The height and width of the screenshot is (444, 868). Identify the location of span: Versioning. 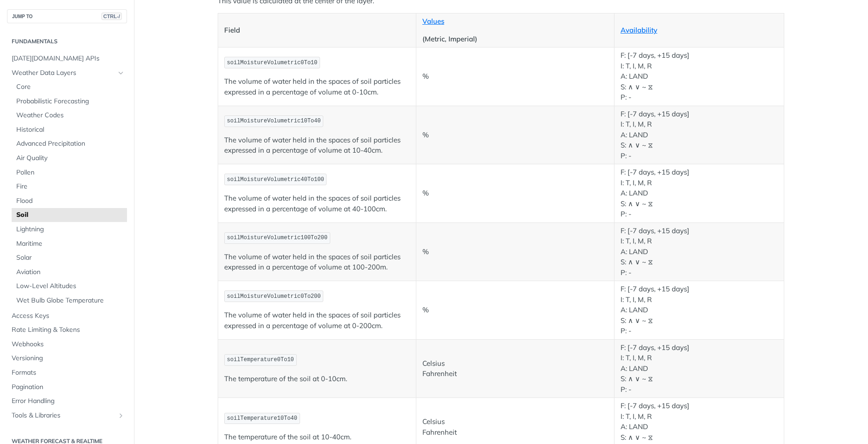
(68, 358).